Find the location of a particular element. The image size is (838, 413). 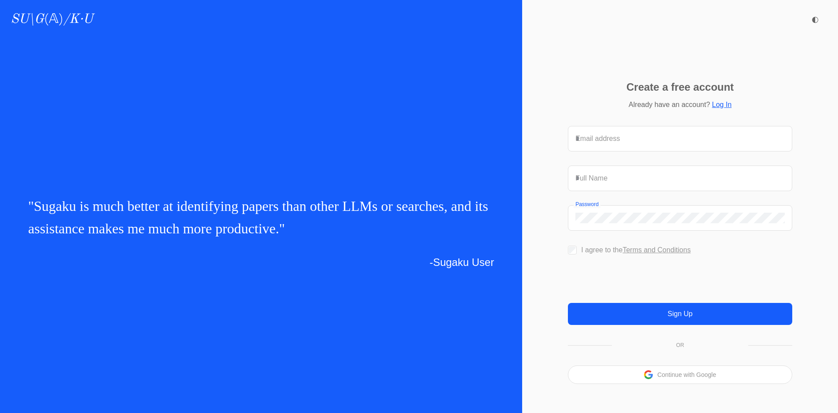

p: -Sugaku User is located at coordinates (261, 262).